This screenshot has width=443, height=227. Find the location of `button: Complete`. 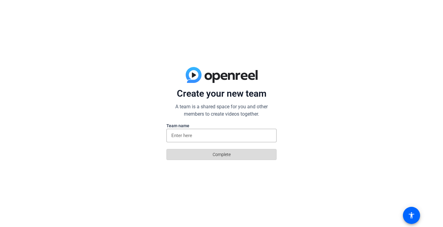

button: Complete is located at coordinates (221, 154).